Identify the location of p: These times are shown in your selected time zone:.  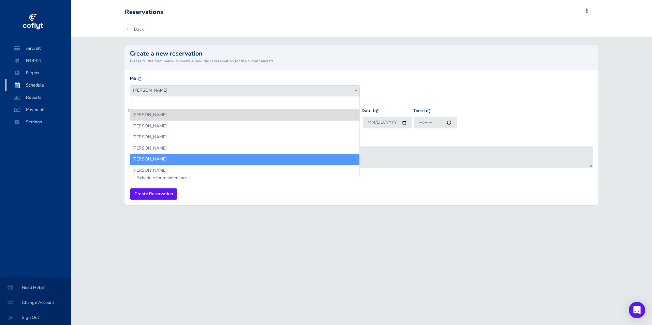
(362, 138).